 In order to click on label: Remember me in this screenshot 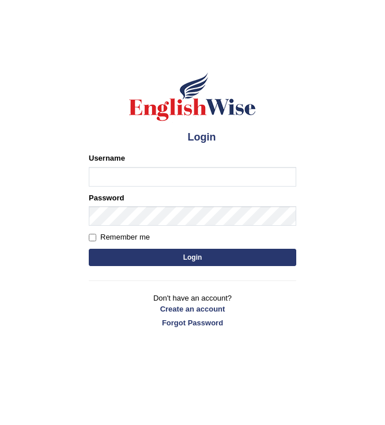, I will do `click(119, 237)`.